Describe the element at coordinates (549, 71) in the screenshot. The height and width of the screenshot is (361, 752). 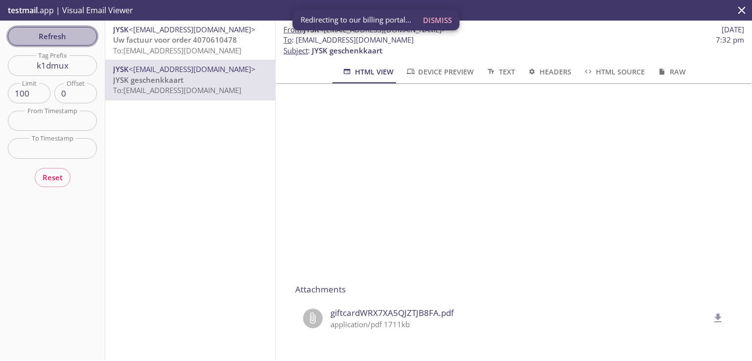
I see `span: Headers` at that location.